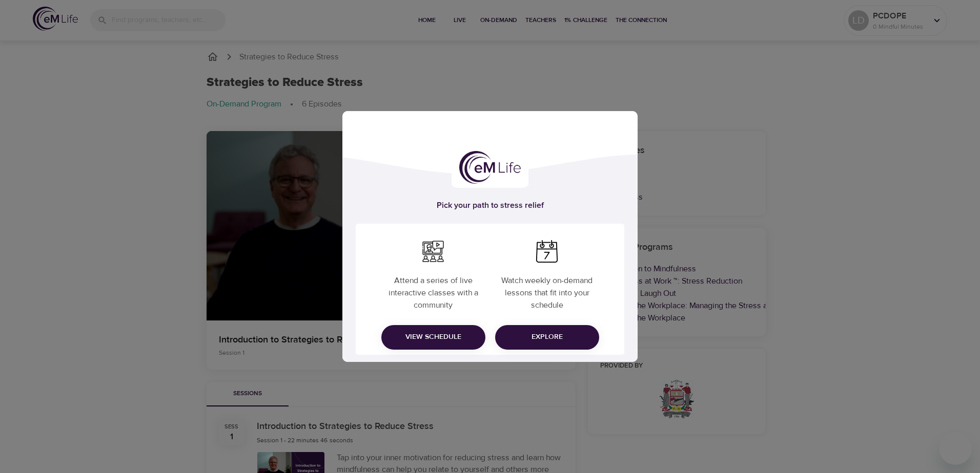 The image size is (980, 473). I want to click on span: View Schedule, so click(433, 337).